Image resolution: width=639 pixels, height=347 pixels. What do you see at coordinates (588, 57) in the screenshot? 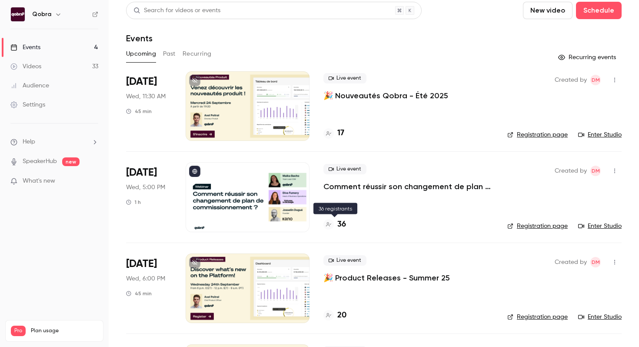
I see `button: Recurring events` at bounding box center [588, 57].